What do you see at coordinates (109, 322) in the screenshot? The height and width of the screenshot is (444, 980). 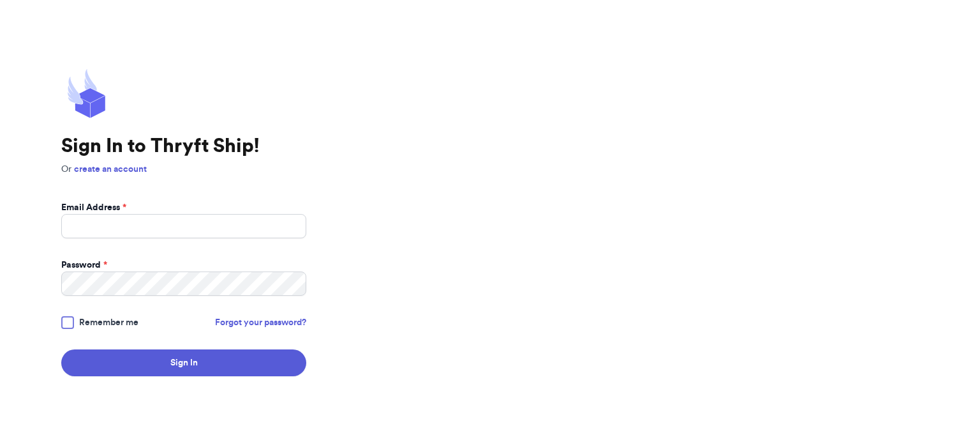 I see `span: Remember me` at bounding box center [109, 322].